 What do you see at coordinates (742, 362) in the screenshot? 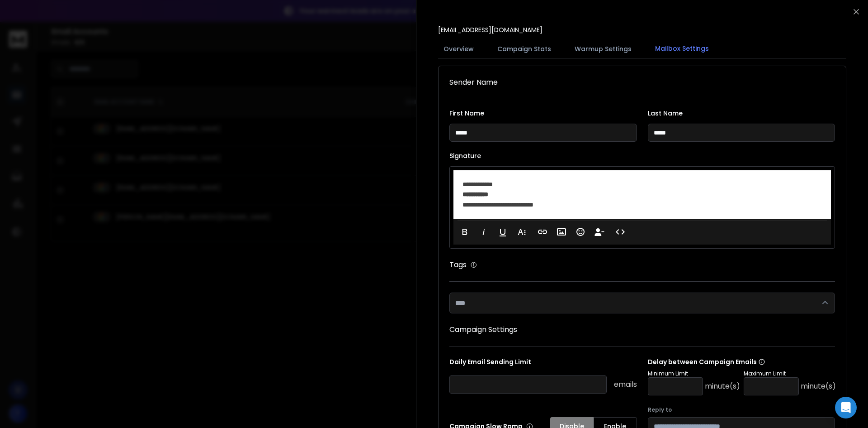
I see `p: Delay between Campaign Emails` at bounding box center [742, 362].